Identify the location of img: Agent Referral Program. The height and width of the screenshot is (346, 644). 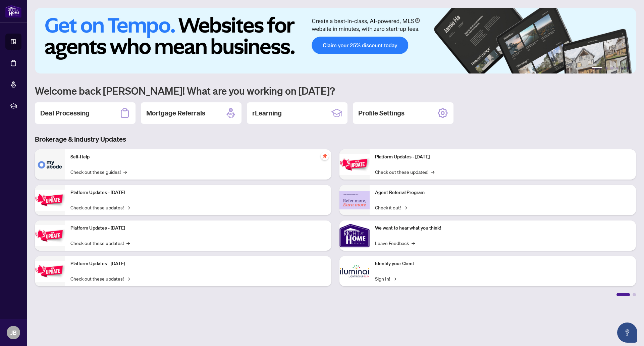
(355, 200).